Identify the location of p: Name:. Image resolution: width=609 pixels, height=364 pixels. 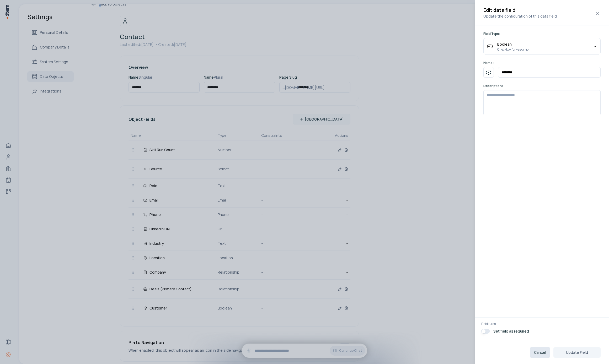
(542, 63).